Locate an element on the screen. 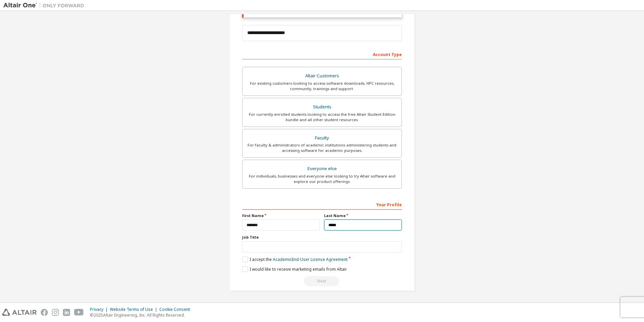  img: altair_logo.svg is located at coordinates (19, 312).